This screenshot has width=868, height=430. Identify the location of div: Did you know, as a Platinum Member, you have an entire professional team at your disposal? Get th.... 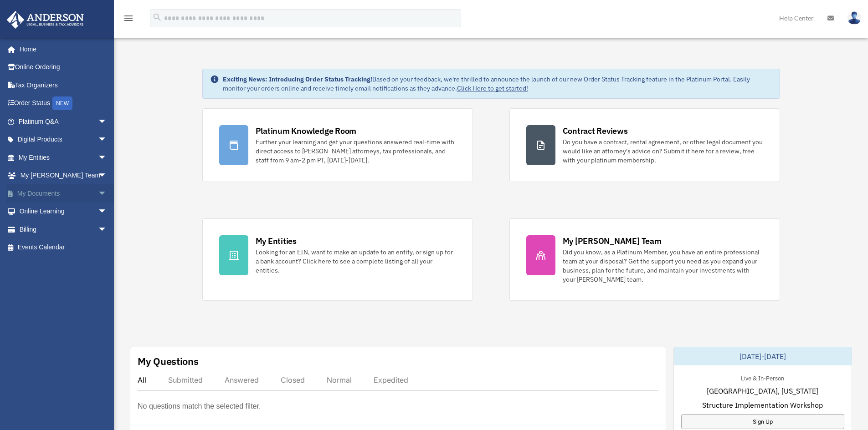
(663, 266).